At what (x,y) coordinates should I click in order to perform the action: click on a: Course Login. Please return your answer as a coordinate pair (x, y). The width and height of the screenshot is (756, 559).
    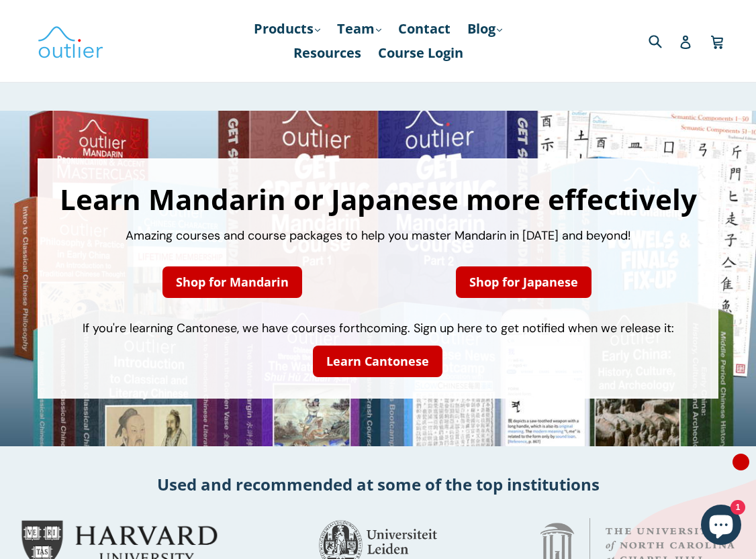
    Looking at the image, I should click on (420, 53).